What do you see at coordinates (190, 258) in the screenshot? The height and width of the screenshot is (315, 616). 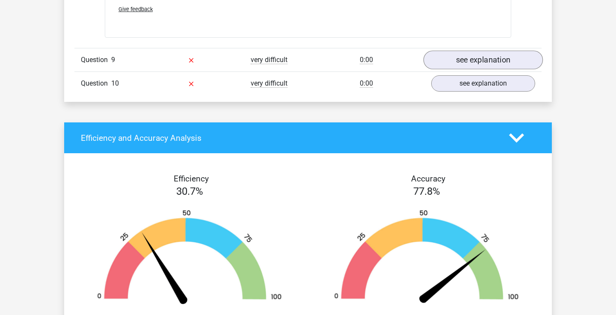 I see `img: 31.40eae64ddb2a.png` at bounding box center [190, 258].